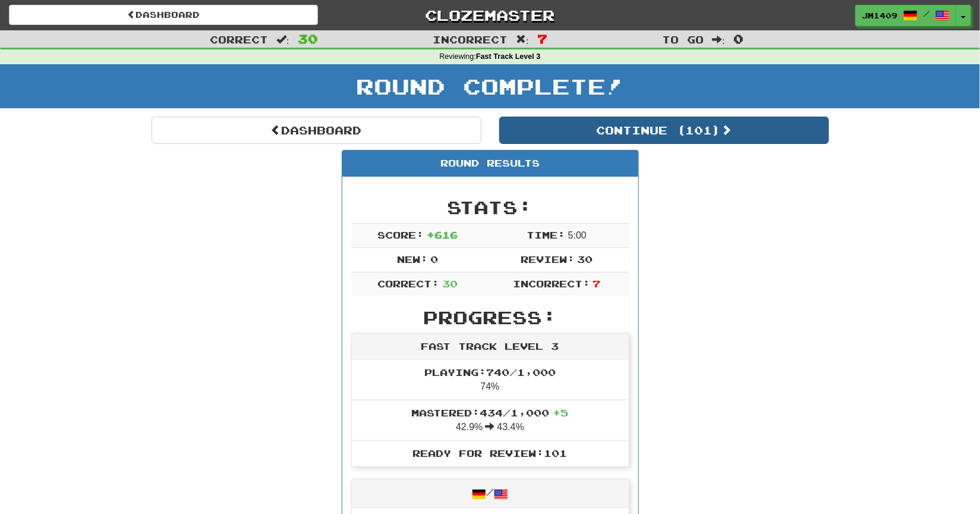 This screenshot has width=980, height=514. Describe the element at coordinates (401, 234) in the screenshot. I see `span: Score:` at that location.